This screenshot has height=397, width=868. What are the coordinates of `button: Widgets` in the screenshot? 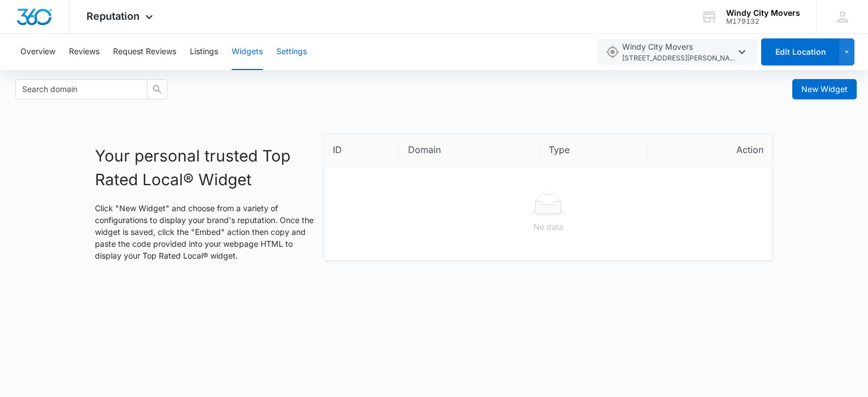 It's located at (247, 52).